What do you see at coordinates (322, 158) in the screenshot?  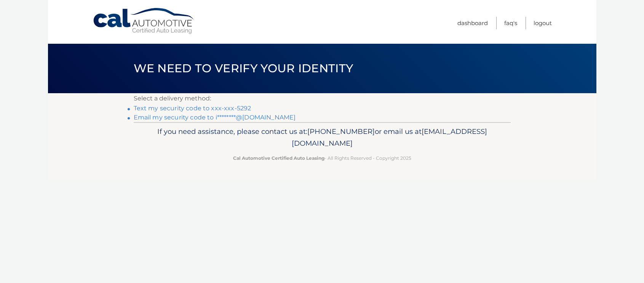 I see `p: - All Rights Reserved - Copyright 2025` at bounding box center [322, 158].